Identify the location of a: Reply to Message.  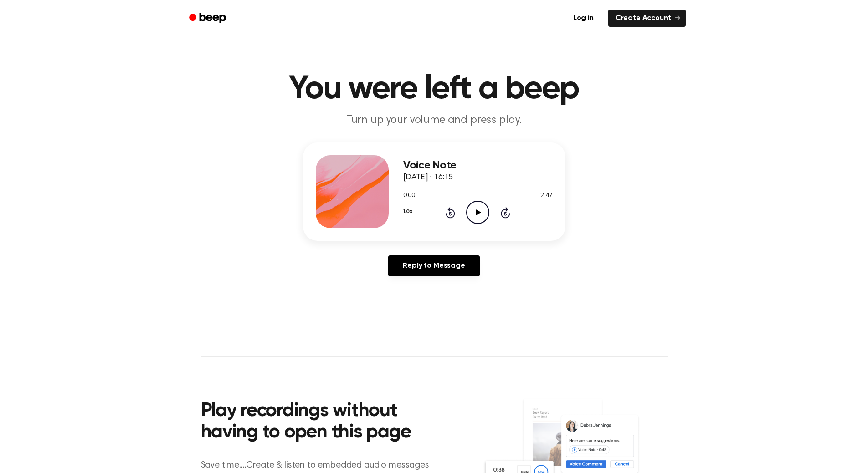
(434, 266).